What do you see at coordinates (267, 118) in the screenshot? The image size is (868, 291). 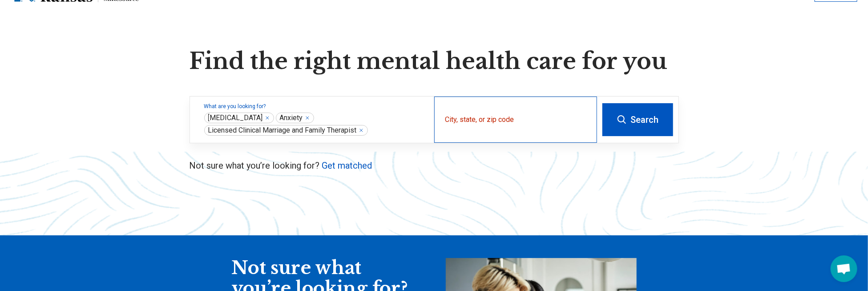 I see `button: Depression` at bounding box center [267, 118].